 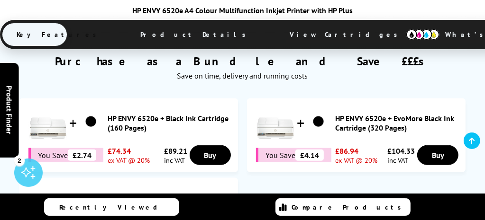 I want to click on a: HP ENVY 6520e + Black Ink Cartridge (160 Pages), so click(x=170, y=123).